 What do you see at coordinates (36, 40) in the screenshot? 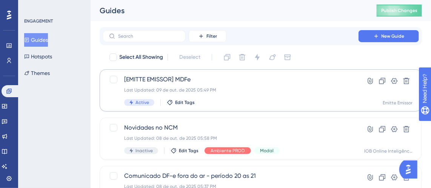
I see `button: Guides` at bounding box center [36, 40].